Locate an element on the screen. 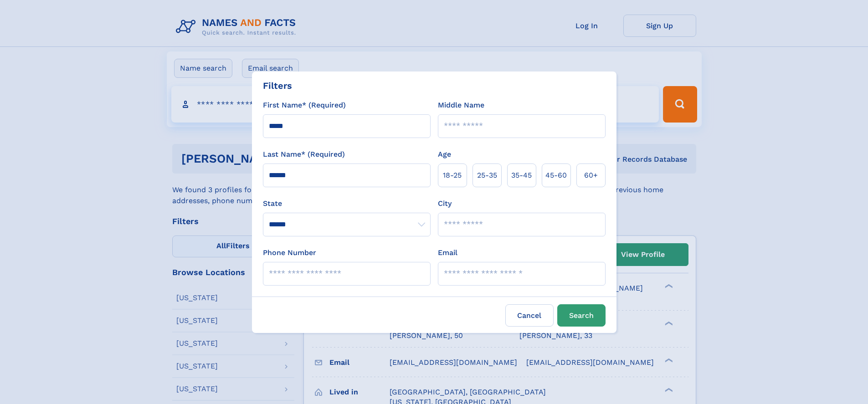 This screenshot has width=868, height=404. label: Middle Name is located at coordinates (461, 105).